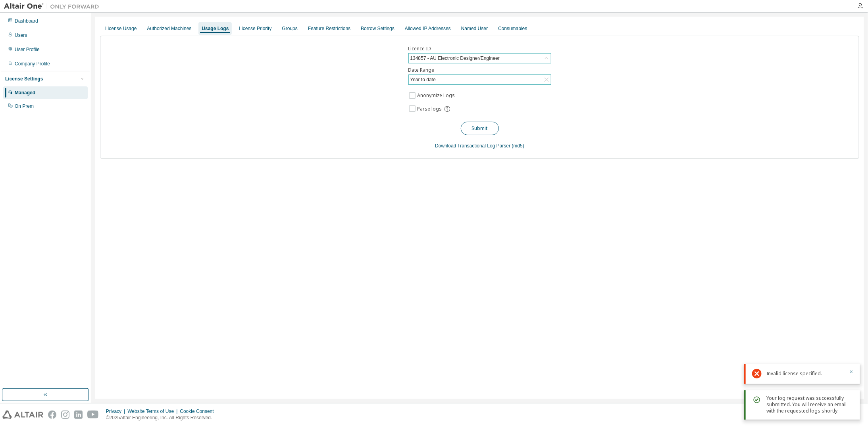 Image resolution: width=868 pixels, height=426 pixels. What do you see at coordinates (473, 146) in the screenshot?
I see `a: Download Transactional Log Parser` at bounding box center [473, 146].